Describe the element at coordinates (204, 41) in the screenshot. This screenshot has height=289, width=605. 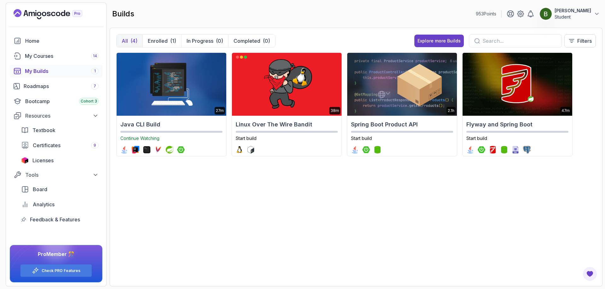
I see `button: In Progress(0)` at that location.